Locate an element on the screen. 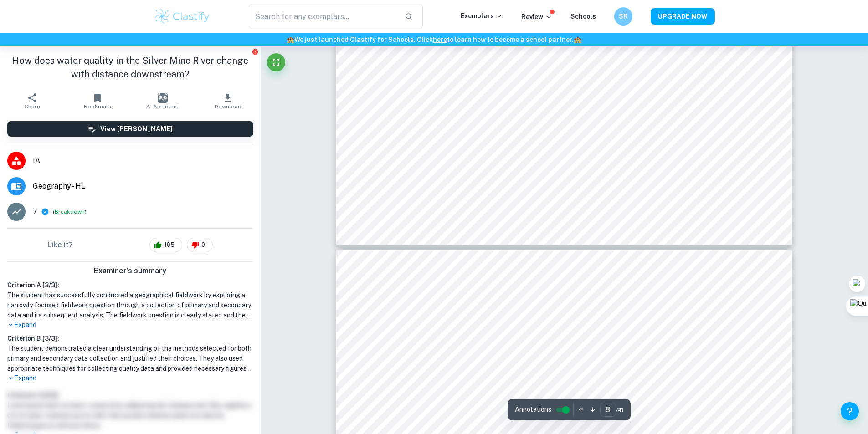  a: Clastify logo is located at coordinates (182, 16).